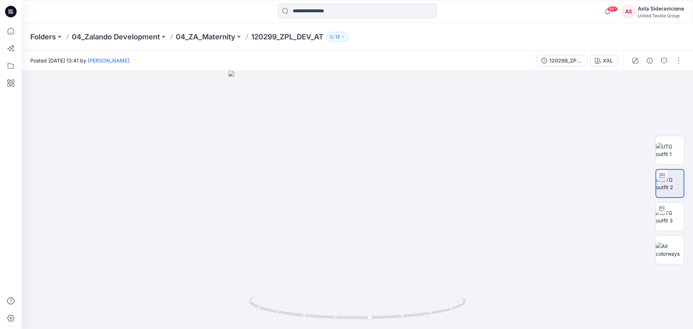 The image size is (693, 329). What do you see at coordinates (287, 37) in the screenshot?
I see `p: 120299_ZPL_DEV_AT` at bounding box center [287, 37].